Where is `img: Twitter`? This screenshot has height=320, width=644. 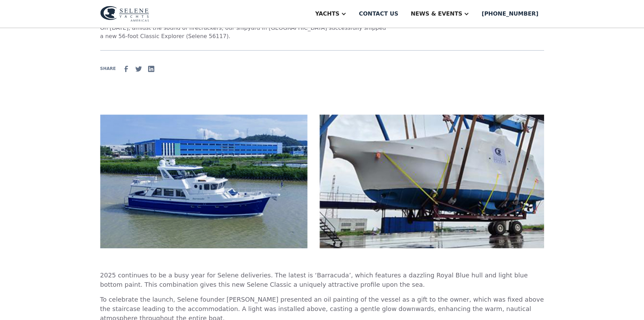
img: Twitter is located at coordinates (139, 69).